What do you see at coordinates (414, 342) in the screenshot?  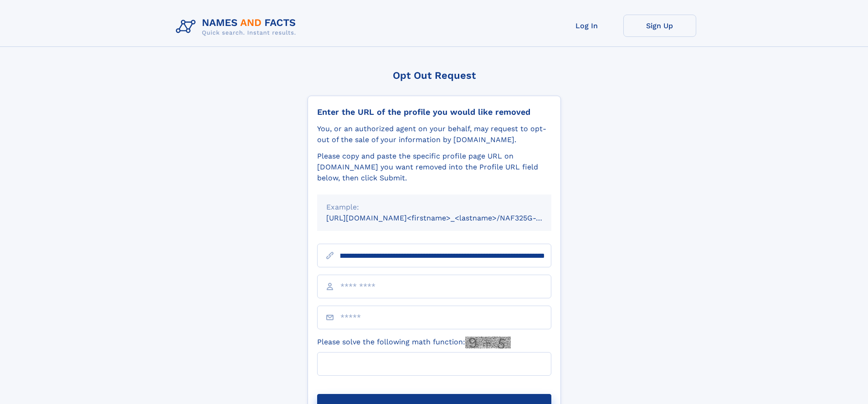 I see `label: Please solve the following math function:` at bounding box center [414, 342].